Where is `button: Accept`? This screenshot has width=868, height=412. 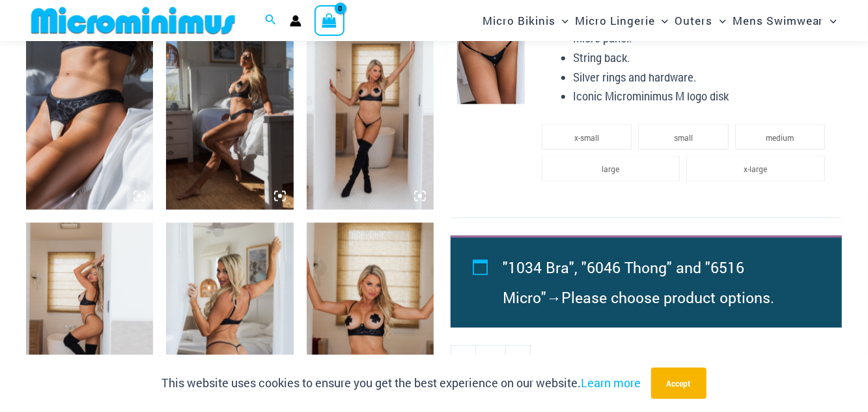 button: Accept is located at coordinates (678, 383).